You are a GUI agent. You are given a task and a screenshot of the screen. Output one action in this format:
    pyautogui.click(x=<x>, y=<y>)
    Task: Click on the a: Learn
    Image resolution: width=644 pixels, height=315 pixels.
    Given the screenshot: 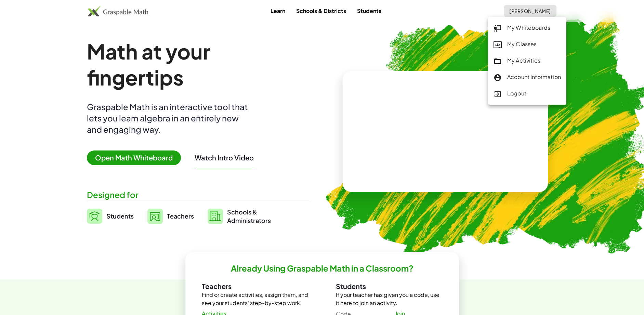 What is the action you would take?
    pyautogui.click(x=277, y=11)
    